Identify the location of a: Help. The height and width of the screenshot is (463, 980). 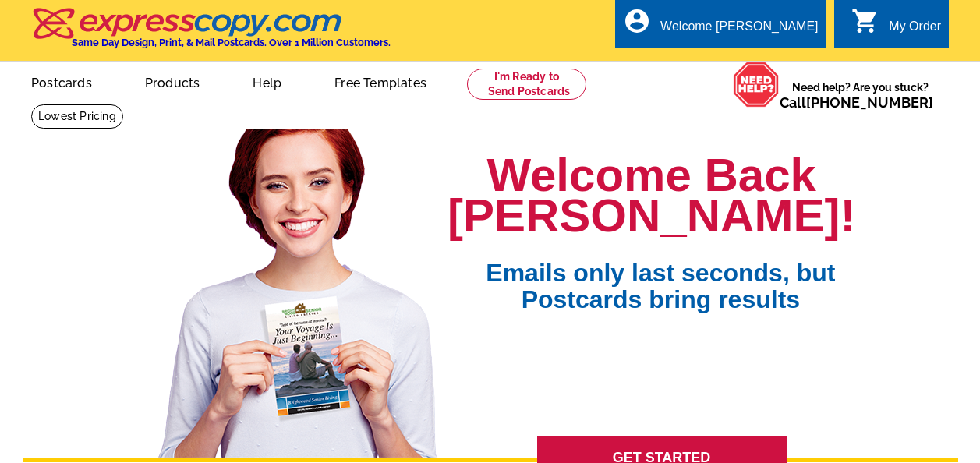
(267, 81).